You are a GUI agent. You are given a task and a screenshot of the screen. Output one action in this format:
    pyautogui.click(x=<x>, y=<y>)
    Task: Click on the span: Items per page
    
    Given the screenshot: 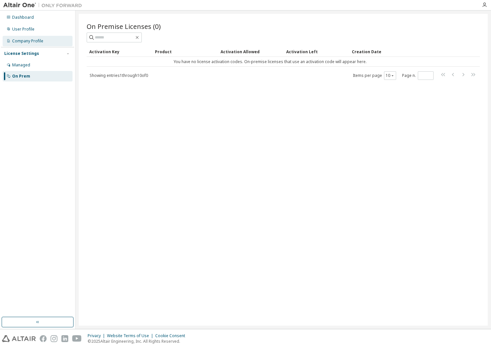 What is the action you would take?
    pyautogui.click(x=374, y=75)
    